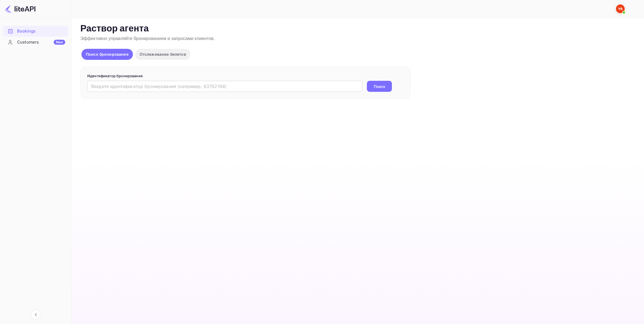 The height and width of the screenshot is (324, 644). I want to click on div: Customers, so click(41, 42).